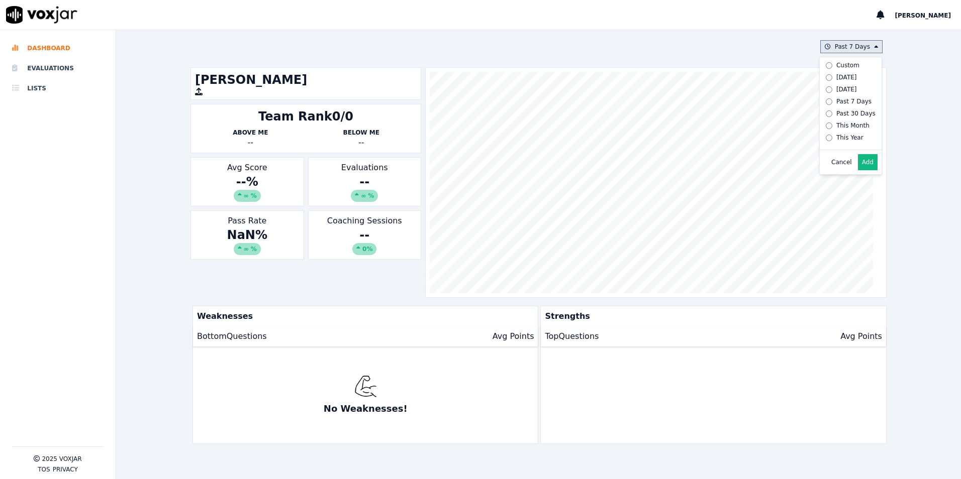 This screenshot has width=961, height=479. What do you see at coordinates (58, 68) in the screenshot?
I see `a: Evaluations` at bounding box center [58, 68].